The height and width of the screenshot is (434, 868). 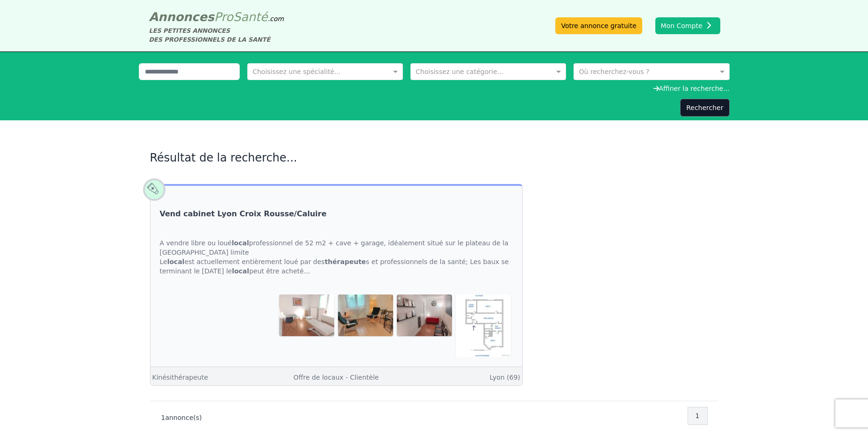 I want to click on a: Offre de locaux - Clientèle, so click(x=336, y=377).